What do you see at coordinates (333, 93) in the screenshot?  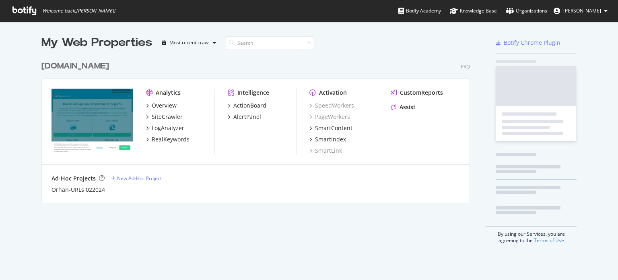 I see `div: Activation` at bounding box center [333, 93].